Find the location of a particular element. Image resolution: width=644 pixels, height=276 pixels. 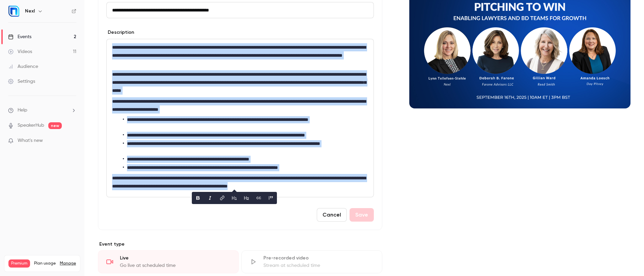

div: Stream at scheduled time is located at coordinates (318, 266).